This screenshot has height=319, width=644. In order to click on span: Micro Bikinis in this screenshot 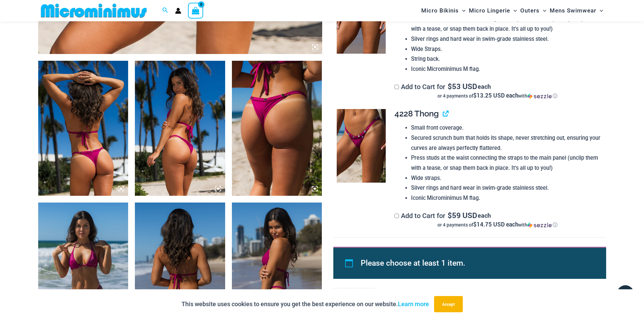, I will do `click(440, 10)`.